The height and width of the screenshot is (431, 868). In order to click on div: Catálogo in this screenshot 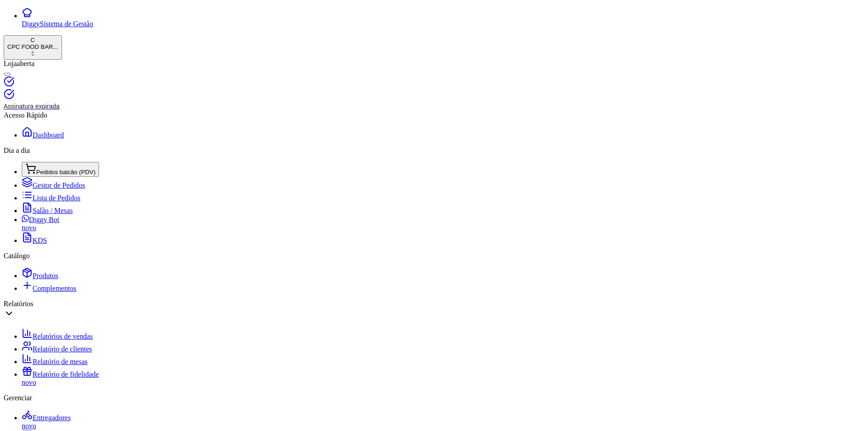, I will do `click(434, 256)`.